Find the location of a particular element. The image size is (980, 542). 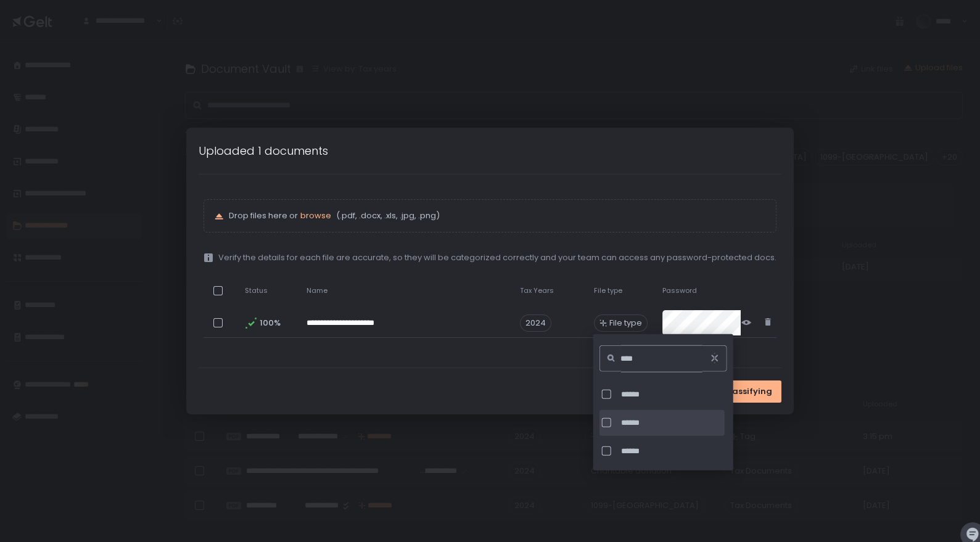

span: Tax Years is located at coordinates (537, 290).